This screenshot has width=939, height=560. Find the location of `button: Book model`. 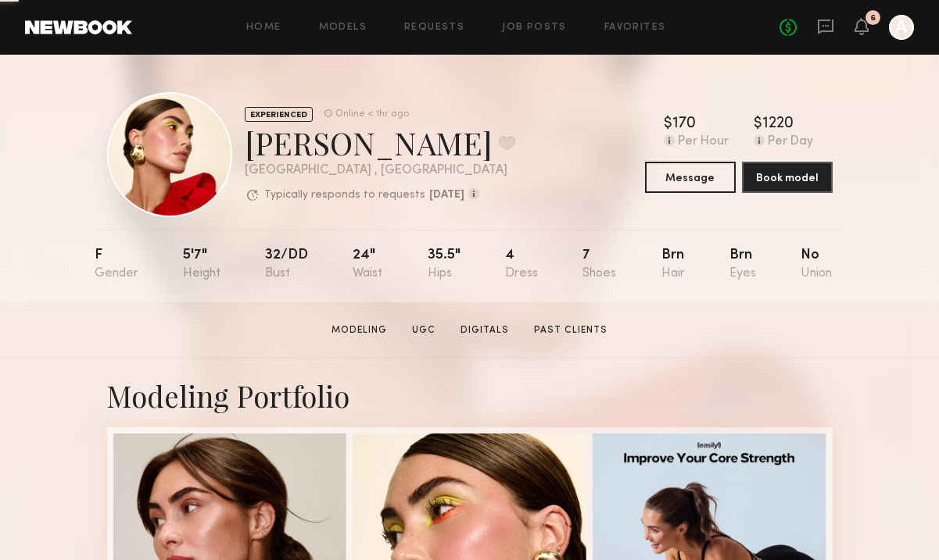

button: Book model is located at coordinates (788, 177).